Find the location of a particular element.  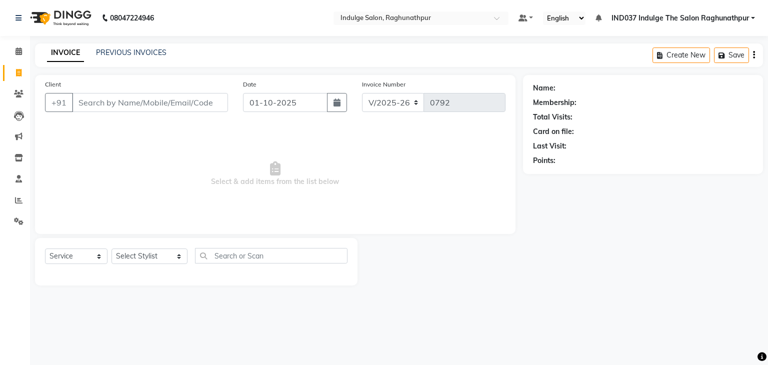

div: Points: is located at coordinates (544, 160).